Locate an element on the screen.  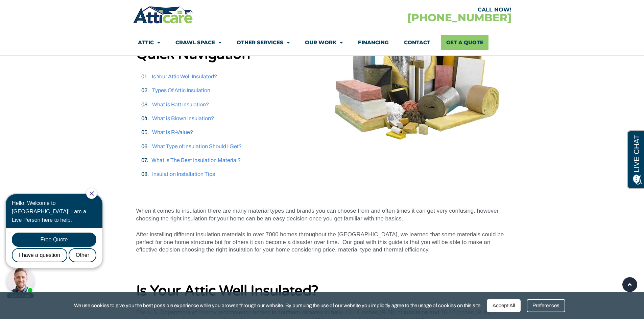
div: Online Agent is located at coordinates (17, 108).